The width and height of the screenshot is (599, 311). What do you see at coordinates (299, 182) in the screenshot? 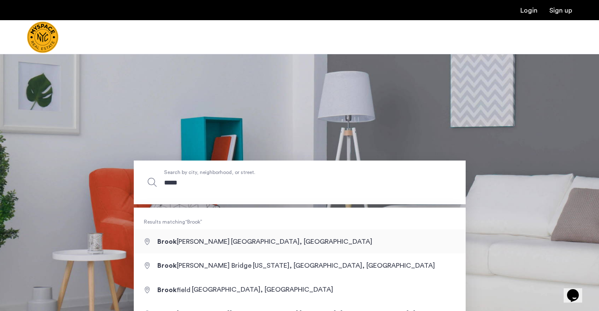
I see `input: Apartment Search` at bounding box center [299, 182].